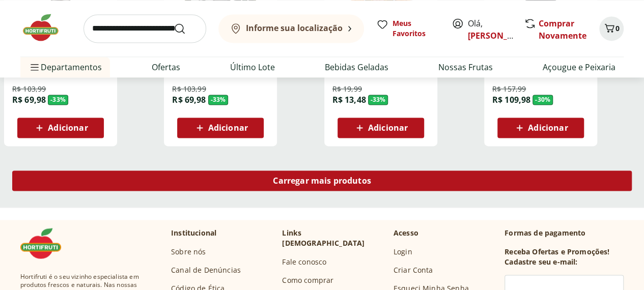 This screenshot has width=644, height=290. What do you see at coordinates (558, 251) in the screenshot?
I see `h3: Receba Ofertas e Promoções!` at bounding box center [558, 251].